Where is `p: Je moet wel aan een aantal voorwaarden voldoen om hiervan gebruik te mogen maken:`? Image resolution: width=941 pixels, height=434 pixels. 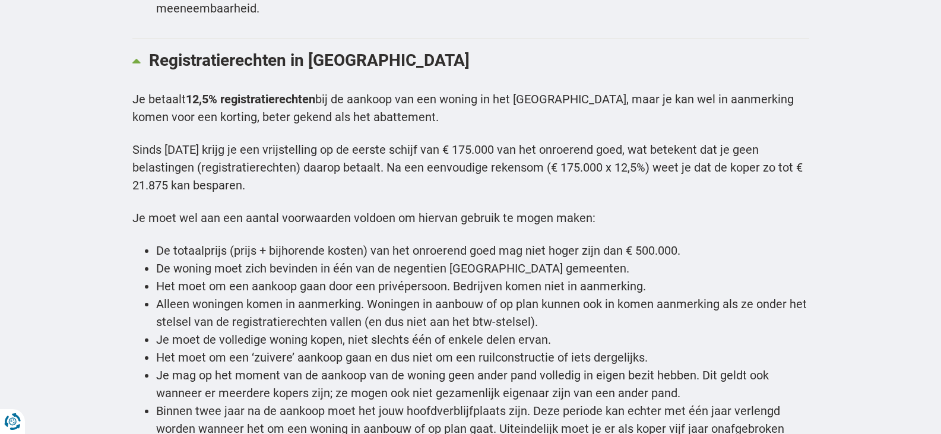
p: Je moet wel aan een aantal voorwaarden voldoen om hiervan gebruik te mogen maken: is located at coordinates (471, 218).